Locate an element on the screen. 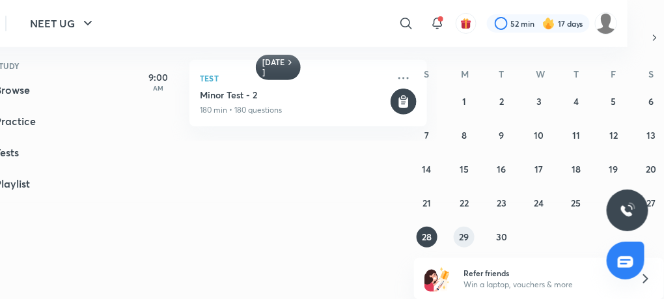 The width and height of the screenshot is (664, 299). img: avatar is located at coordinates (466, 23).